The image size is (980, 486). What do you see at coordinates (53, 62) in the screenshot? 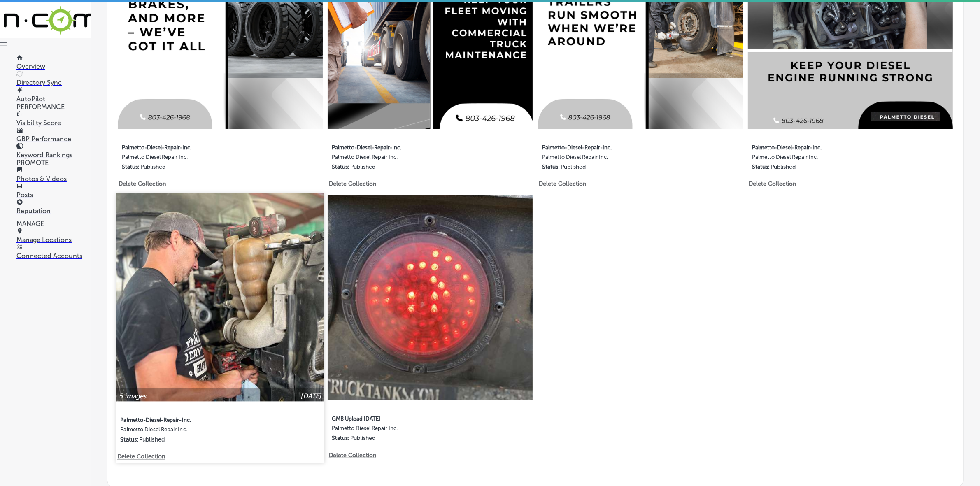
I see `a: Overview` at bounding box center [53, 62].